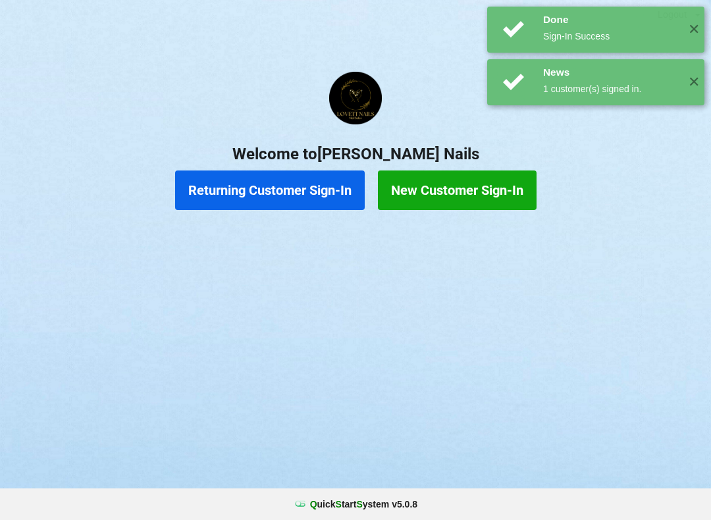 This screenshot has height=520, width=711. What do you see at coordinates (364, 504) in the screenshot?
I see `b: uick tart ystem v 5.0.8` at bounding box center [364, 504].